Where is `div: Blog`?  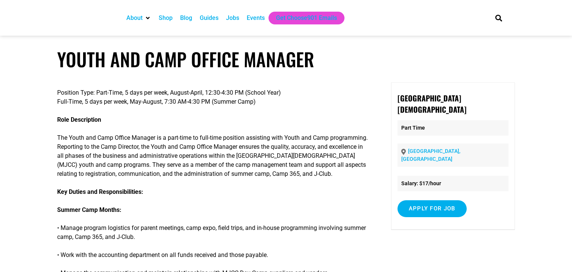 div: Blog is located at coordinates (186, 18).